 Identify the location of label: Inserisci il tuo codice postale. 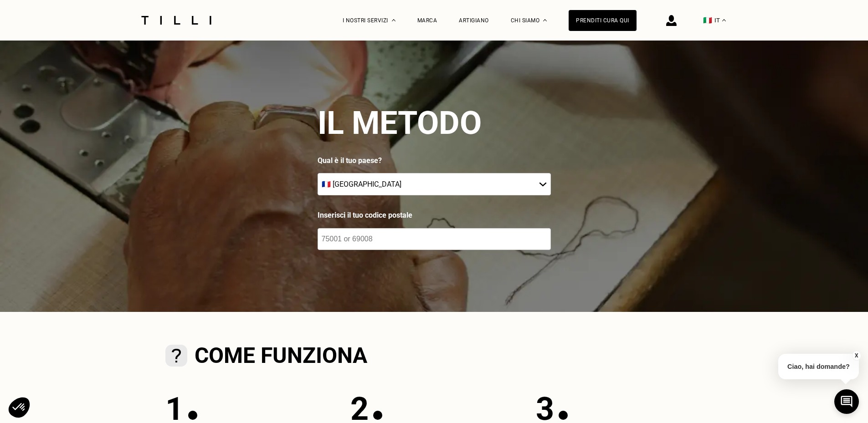
(434, 215).